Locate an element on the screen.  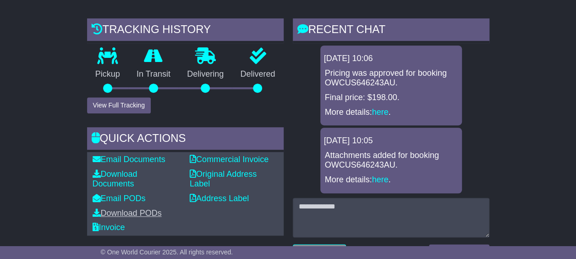
p: Pricing was approved for booking OWCUS646243AU. is located at coordinates (391, 78).